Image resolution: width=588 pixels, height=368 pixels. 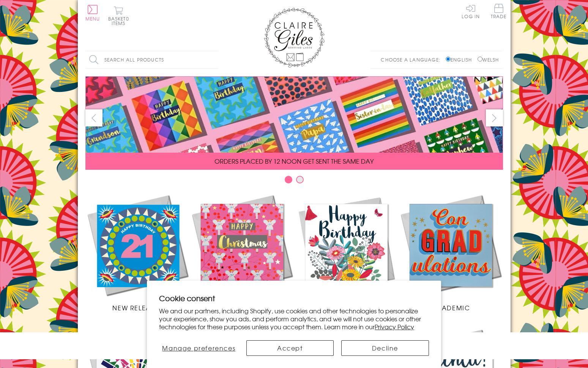 What do you see at coordinates (450, 252) in the screenshot?
I see `a: Academic` at bounding box center [450, 252].